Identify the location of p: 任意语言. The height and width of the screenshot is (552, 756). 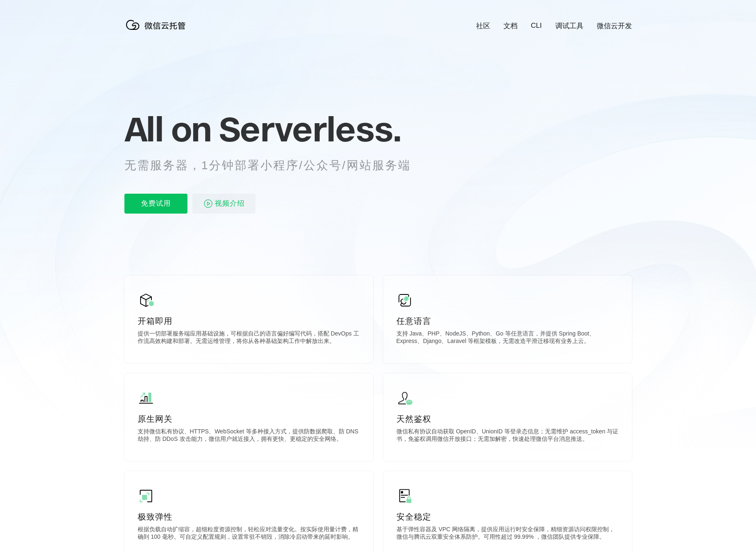
(508, 321).